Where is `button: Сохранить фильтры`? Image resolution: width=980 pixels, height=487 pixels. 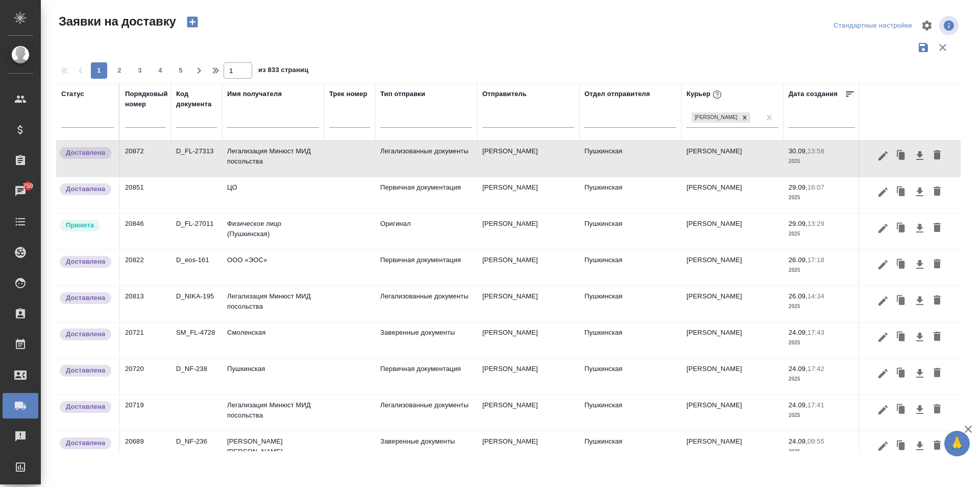
button: Сохранить фильтры is located at coordinates (923, 48).